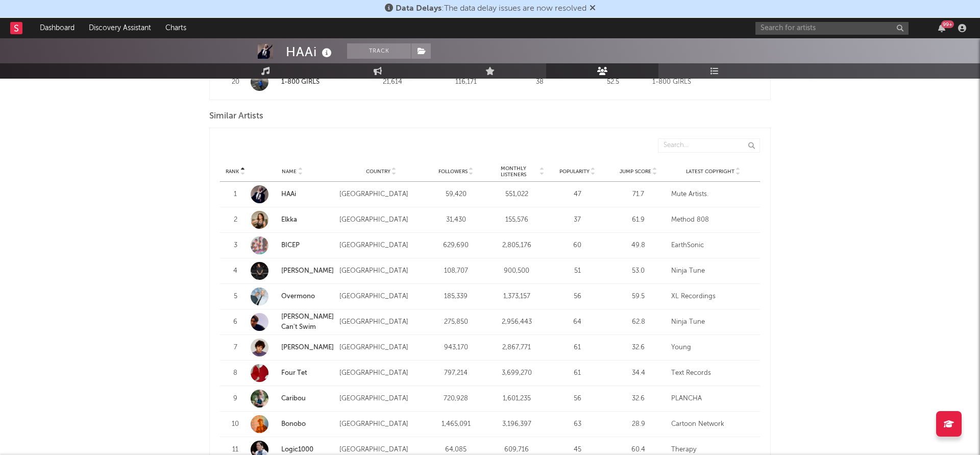 Image resolution: width=980 pixels, height=455 pixels. Describe the element at coordinates (379, 51) in the screenshot. I see `button: Track` at that location.